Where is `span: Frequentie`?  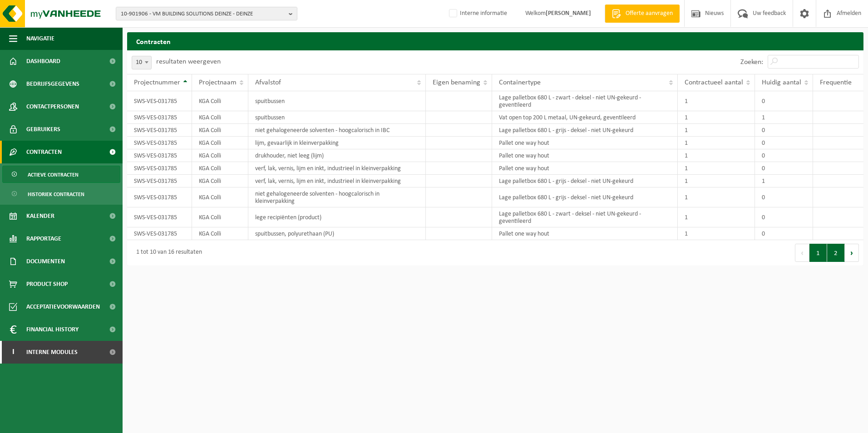 span: Frequentie is located at coordinates (835, 83).